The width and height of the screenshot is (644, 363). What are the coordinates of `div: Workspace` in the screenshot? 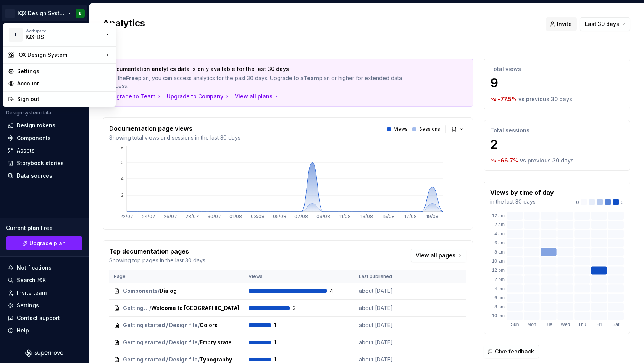 It's located at (65, 31).